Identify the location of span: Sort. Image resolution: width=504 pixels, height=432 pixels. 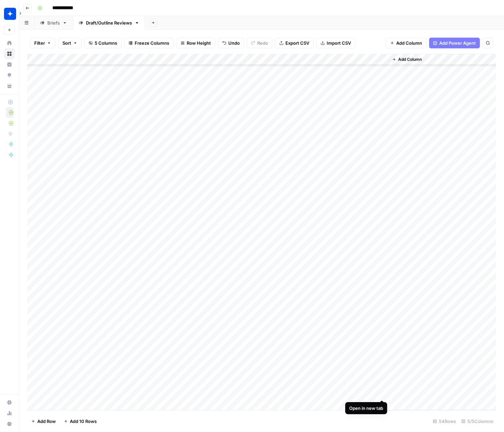
(67, 43).